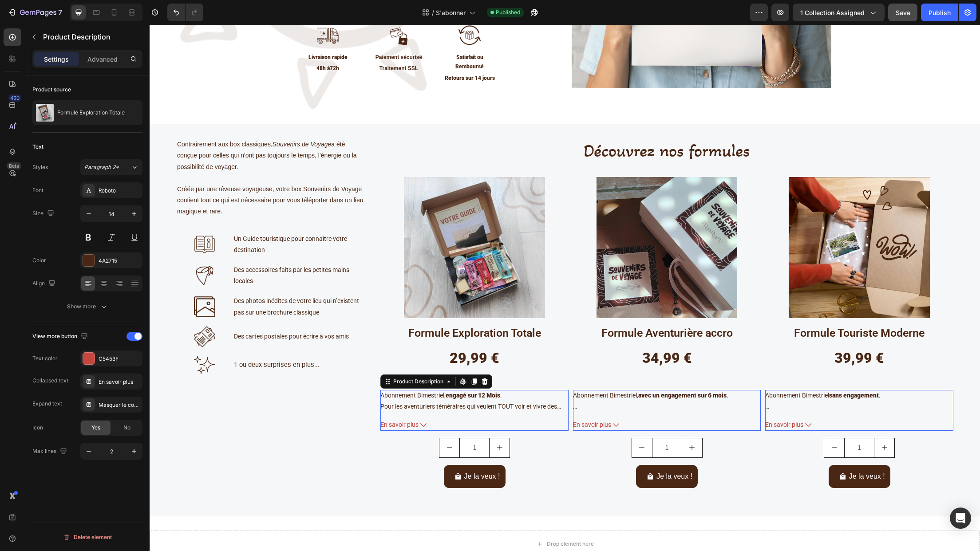 The width and height of the screenshot is (980, 551). I want to click on div: Max lines, so click(51, 451).